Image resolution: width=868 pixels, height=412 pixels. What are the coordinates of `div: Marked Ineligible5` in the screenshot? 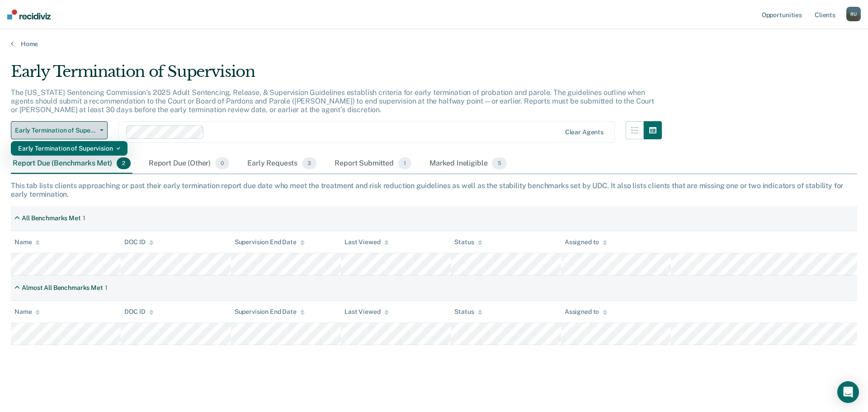 It's located at (468, 164).